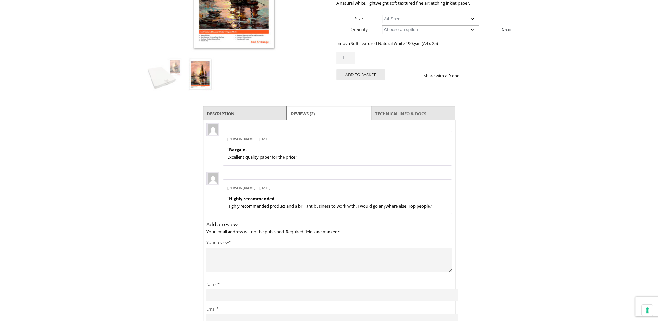 The image size is (658, 321). I want to click on label: Your review, so click(218, 242).